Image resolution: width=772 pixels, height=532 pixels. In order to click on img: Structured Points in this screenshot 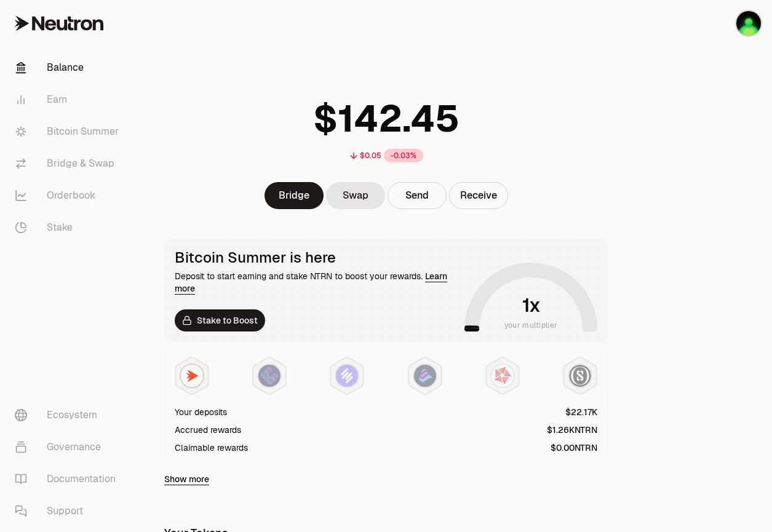, I will do `click(580, 376)`.